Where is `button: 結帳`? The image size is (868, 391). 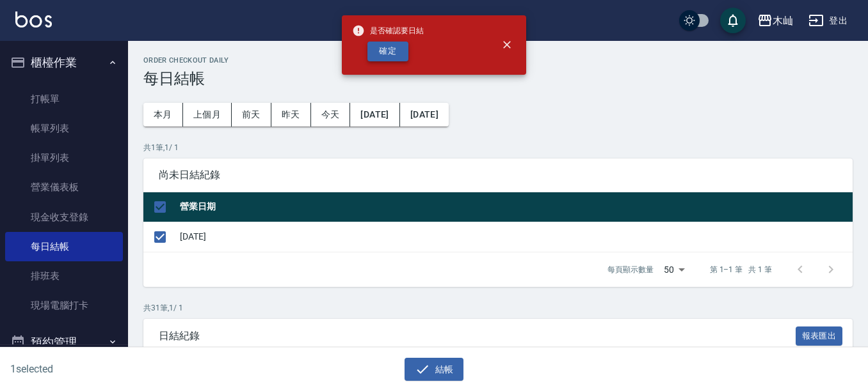 button: 結帳 is located at coordinates (434, 369).